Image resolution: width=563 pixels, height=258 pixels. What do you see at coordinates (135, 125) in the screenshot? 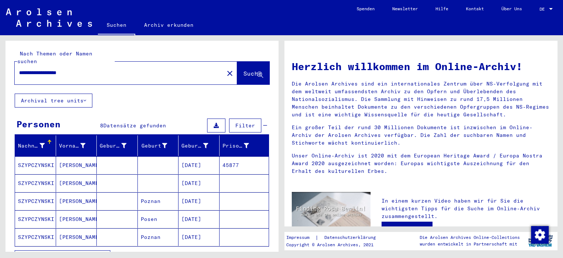
I see `span: Datensätze gefunden` at bounding box center [135, 125].